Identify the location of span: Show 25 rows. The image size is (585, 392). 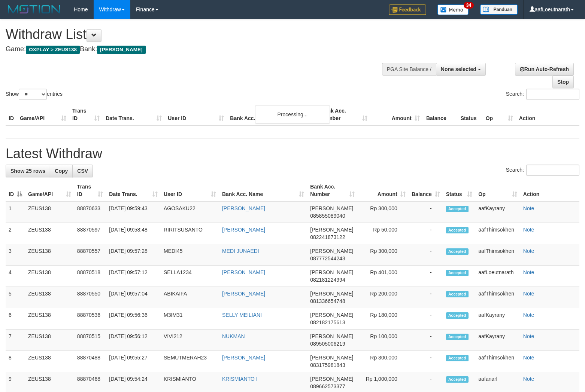
(28, 171).